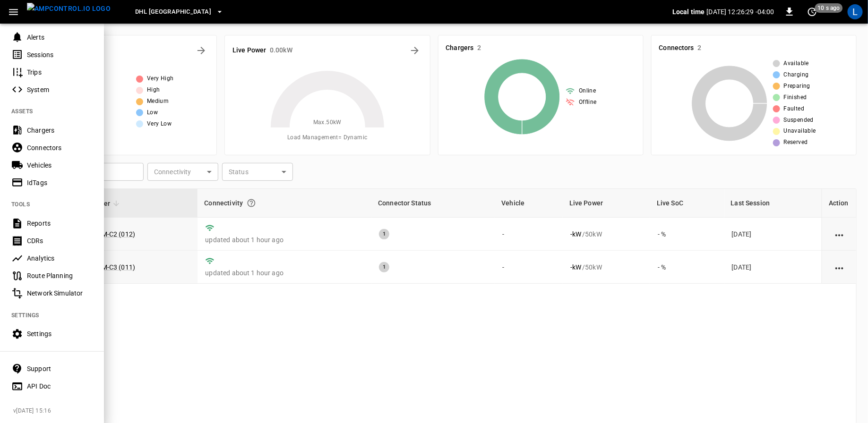  What do you see at coordinates (60, 258) in the screenshot?
I see `div: Analytics` at bounding box center [60, 258].